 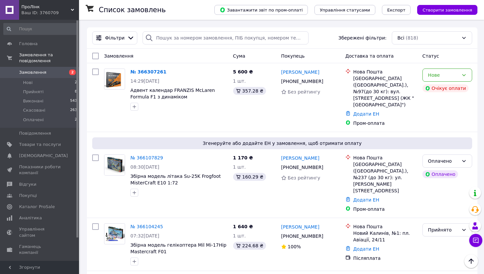 What do you see at coordinates (115, 38) in the screenshot?
I see `span: Фільтри` at bounding box center [115, 38].